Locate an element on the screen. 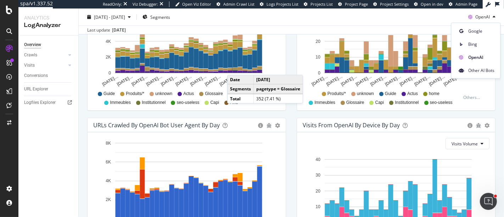  span: Google is located at coordinates (482, 31).